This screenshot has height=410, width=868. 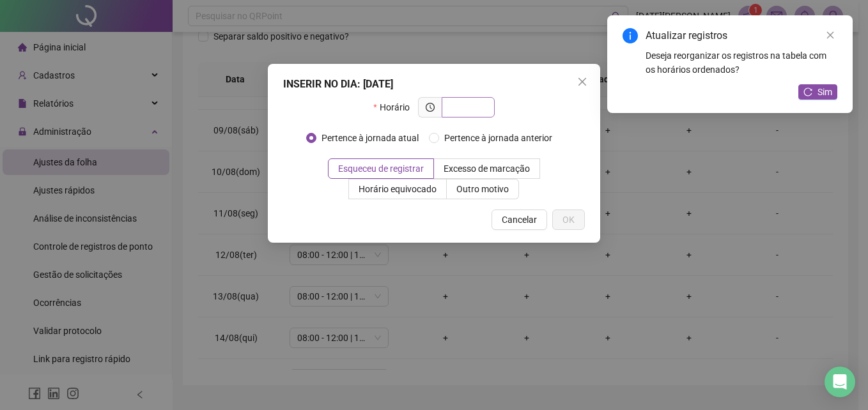 What do you see at coordinates (395, 107) in the screenshot?
I see `label: Horário` at bounding box center [395, 107].